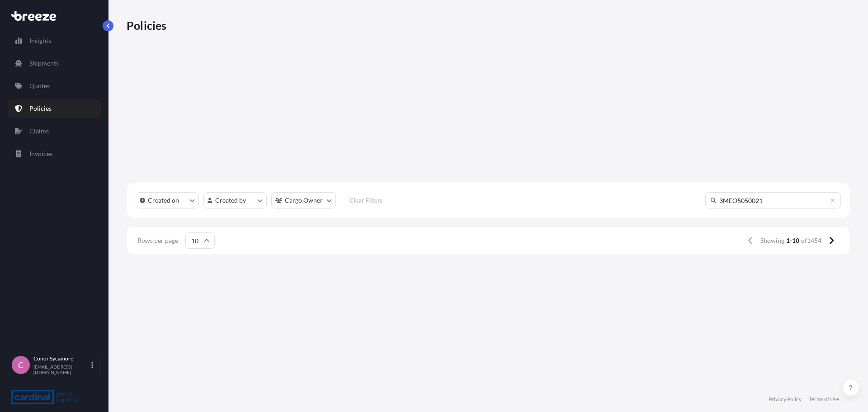  I want to click on a: Policies, so click(54, 108).